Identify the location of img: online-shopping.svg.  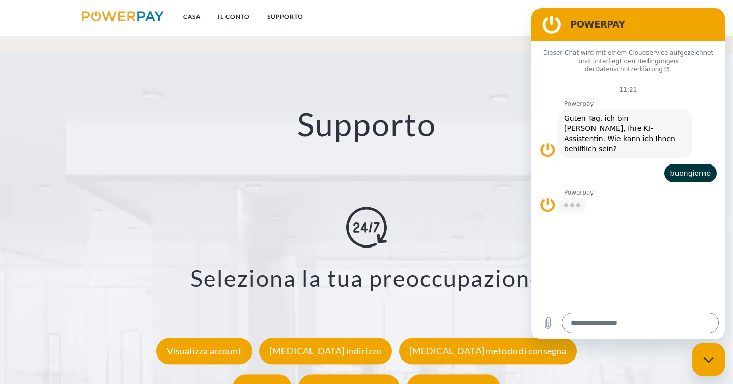
(366, 227).